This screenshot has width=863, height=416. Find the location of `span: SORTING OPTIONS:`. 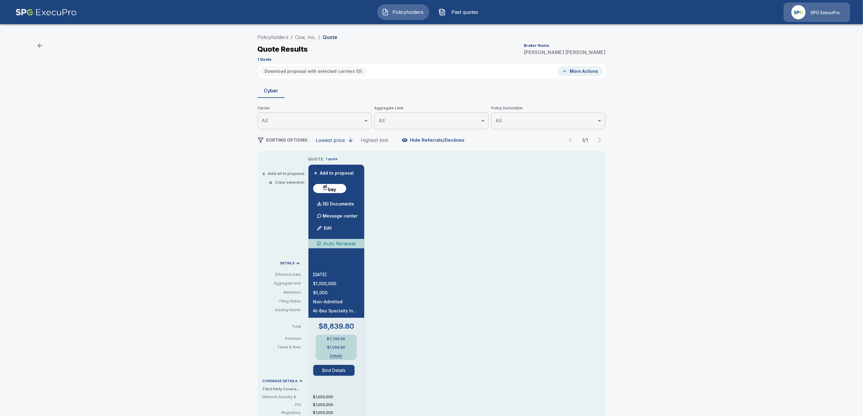

span: SORTING OPTIONS: is located at coordinates (287, 140).